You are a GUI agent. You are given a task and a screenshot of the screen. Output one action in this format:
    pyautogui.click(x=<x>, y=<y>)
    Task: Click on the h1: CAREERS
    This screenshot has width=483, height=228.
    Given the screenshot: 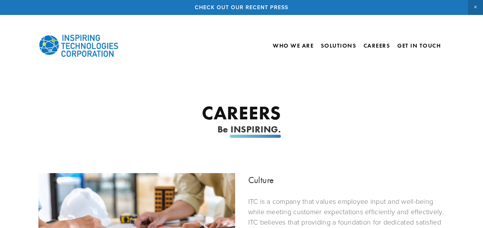 What is the action you would take?
    pyautogui.click(x=241, y=113)
    